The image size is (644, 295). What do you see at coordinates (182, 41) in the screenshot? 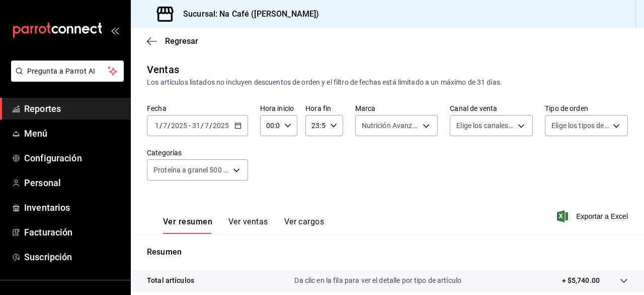
I see `span: Regresar` at bounding box center [182, 41].